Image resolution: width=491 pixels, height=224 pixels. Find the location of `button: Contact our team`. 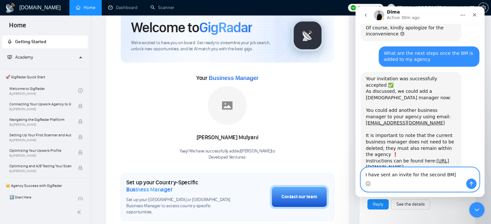

button: Contact our team is located at coordinates (299, 197).